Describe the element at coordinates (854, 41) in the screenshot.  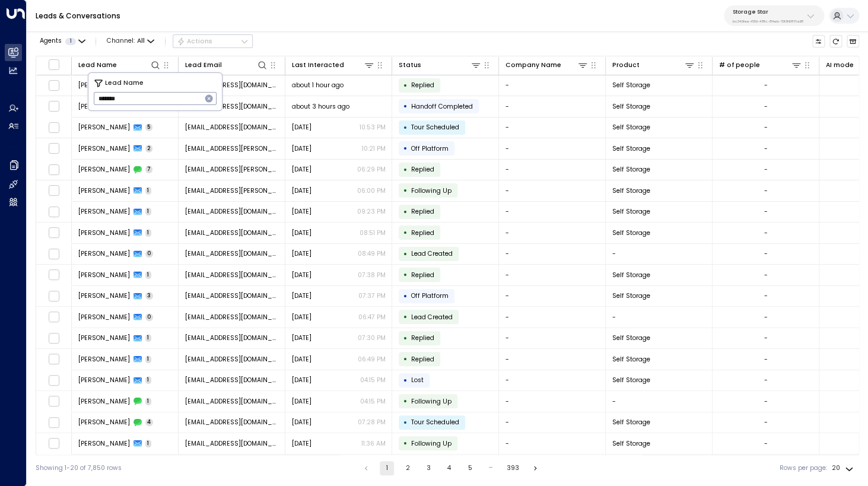
I see `button: Archived Leads` at that location.